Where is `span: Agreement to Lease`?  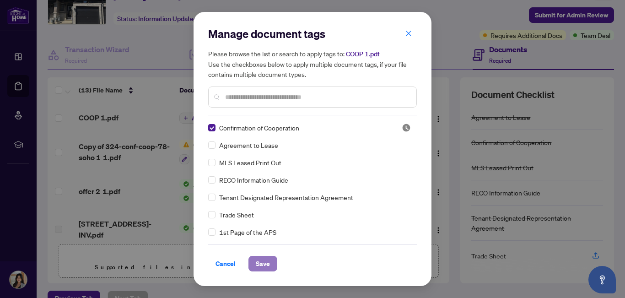 span: Agreement to Lease is located at coordinates (249, 145).